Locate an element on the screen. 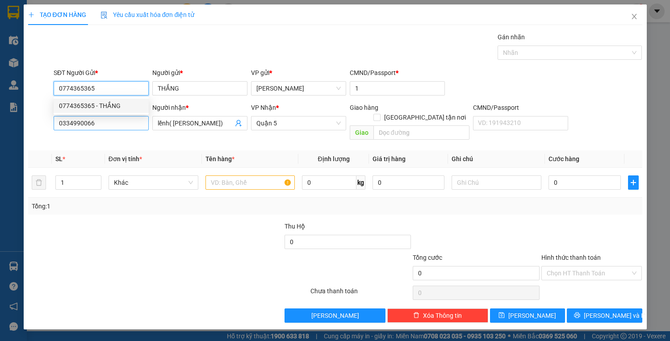 Image resolution: width=670 pixels, height=341 pixels. label: Hình thức thanh toán is located at coordinates (571, 258).